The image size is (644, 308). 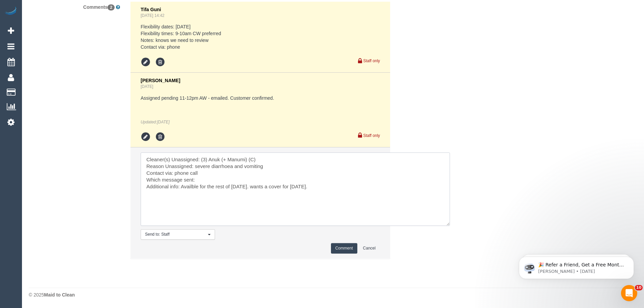 I want to click on button: Cancel, so click(x=369, y=248).